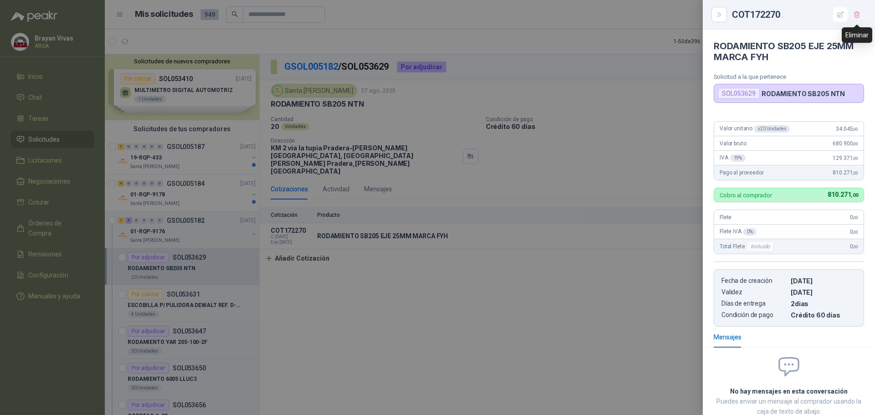 The width and height of the screenshot is (875, 415). Describe the element at coordinates (823, 303) in the screenshot. I see `p: 2 dias` at that location.